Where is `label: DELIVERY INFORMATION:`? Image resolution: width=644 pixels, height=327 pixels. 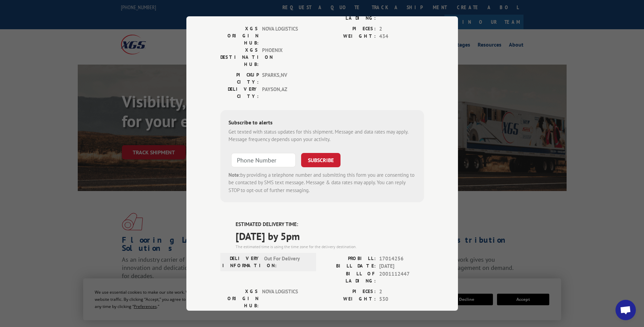
label: DELIVERY INFORMATION: is located at coordinates (241, 262).